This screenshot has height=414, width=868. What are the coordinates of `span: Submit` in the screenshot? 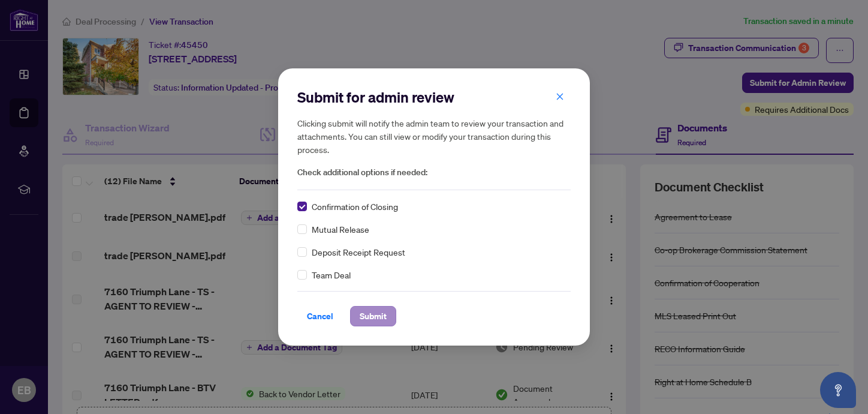 It's located at (373, 316).